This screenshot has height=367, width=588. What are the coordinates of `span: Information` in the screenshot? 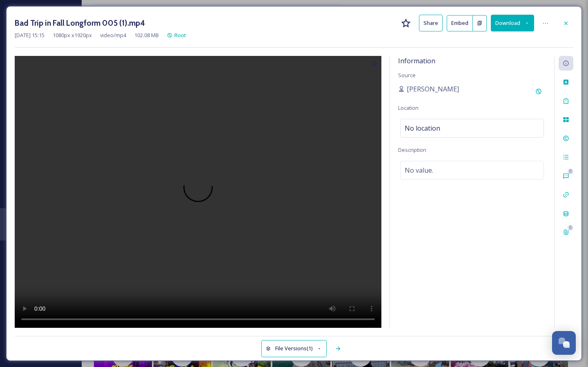 It's located at (417, 61).